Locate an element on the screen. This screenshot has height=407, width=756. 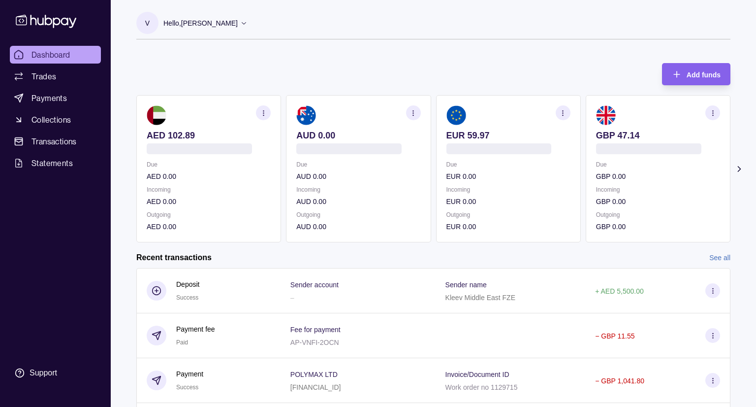
a: Statements is located at coordinates (55, 163).